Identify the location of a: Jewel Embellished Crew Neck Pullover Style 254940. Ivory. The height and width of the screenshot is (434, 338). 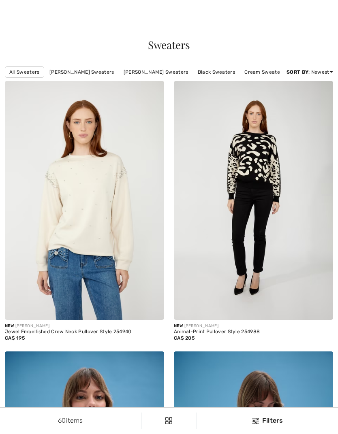
(84, 201).